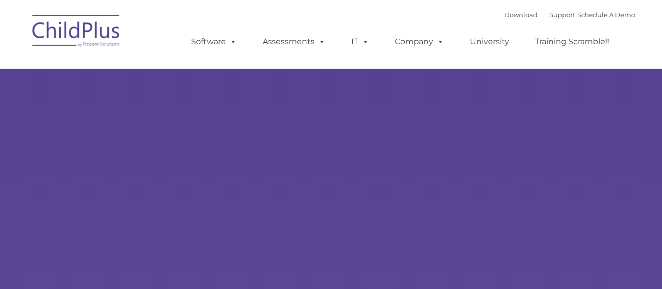  What do you see at coordinates (214, 42) in the screenshot?
I see `a: Software` at bounding box center [214, 42].